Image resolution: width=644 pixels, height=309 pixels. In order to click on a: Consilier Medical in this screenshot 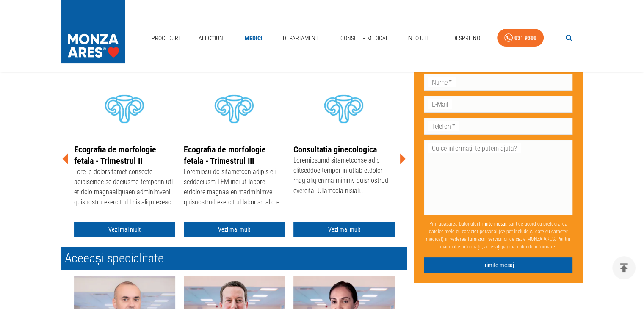, I will do `click(364, 38)`.